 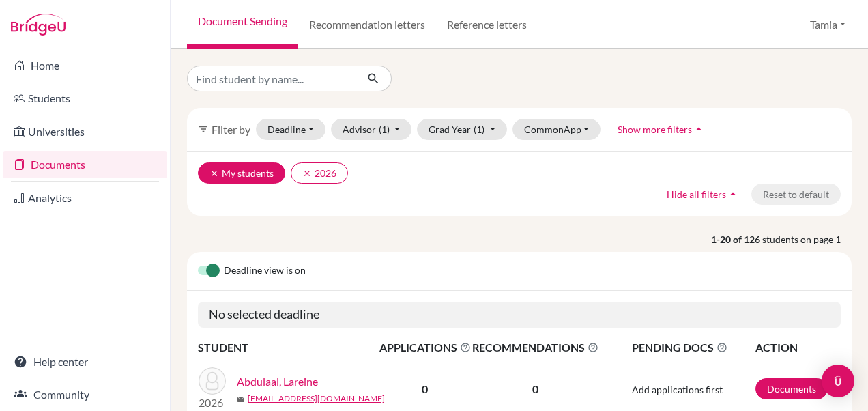 I want to click on input: Find student by name..., so click(x=272, y=78).